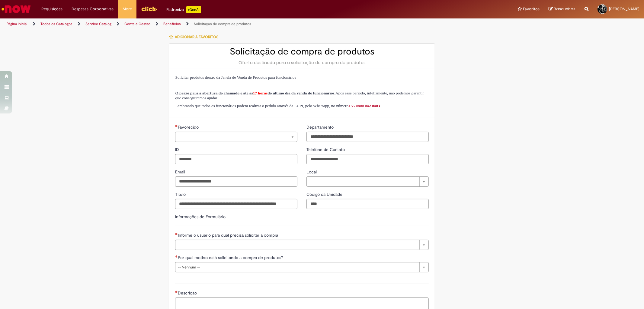  I want to click on span: Email, so click(181, 172).